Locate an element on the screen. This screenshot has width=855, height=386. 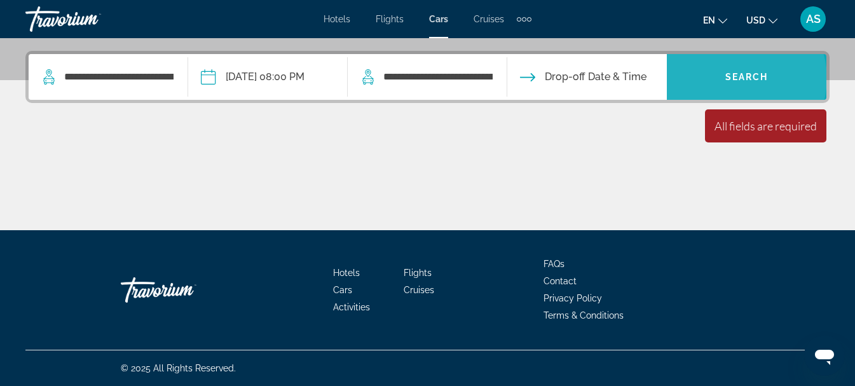
button: Pickup date: Dec 15, 2025 08:00 PM is located at coordinates (252, 77).